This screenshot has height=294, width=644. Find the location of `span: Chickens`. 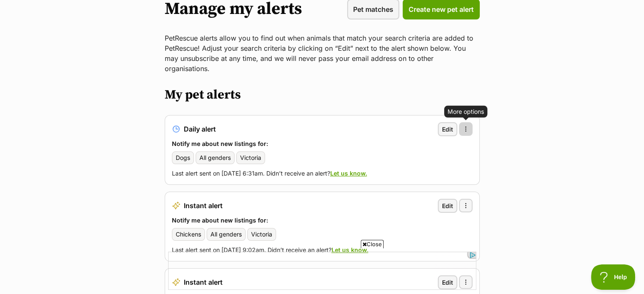

span: Chickens is located at coordinates (188, 234).